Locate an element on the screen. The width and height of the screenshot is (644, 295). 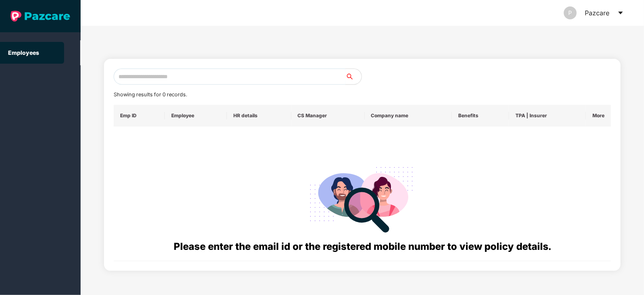
span: Please enter the email id or the registered mobile number to view policy details. is located at coordinates (362, 246).